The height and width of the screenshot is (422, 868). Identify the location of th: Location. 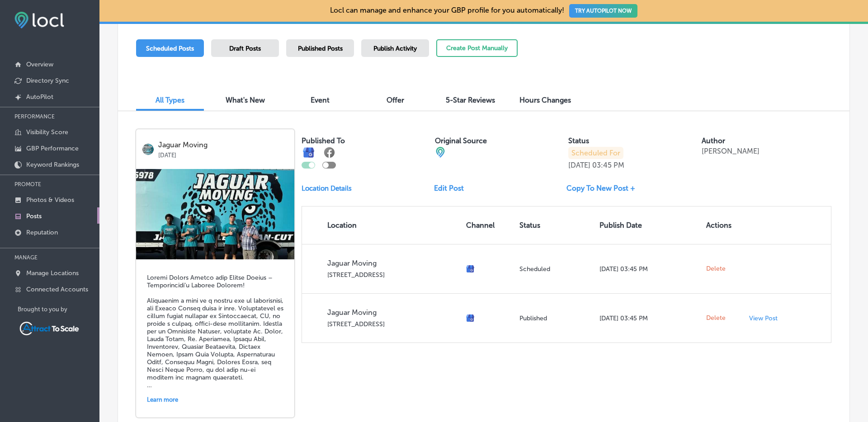
(382, 225).